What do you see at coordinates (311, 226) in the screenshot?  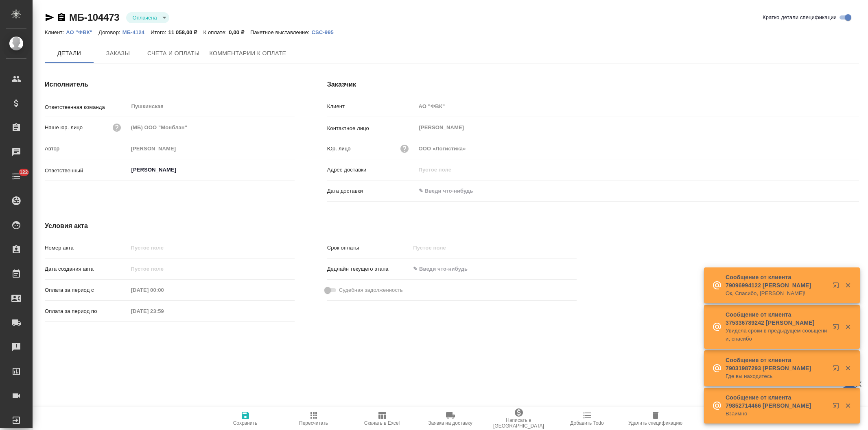 I see `h4: Условия акта` at bounding box center [311, 226].